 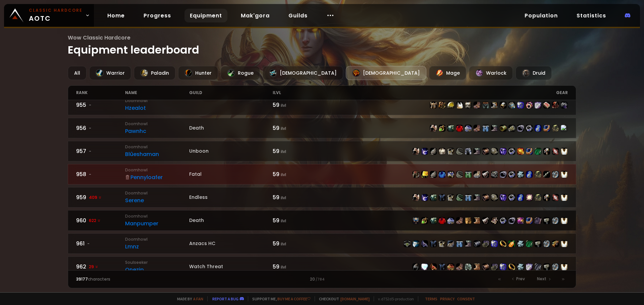 I want to click on img: item-15646, so click(x=486, y=105).